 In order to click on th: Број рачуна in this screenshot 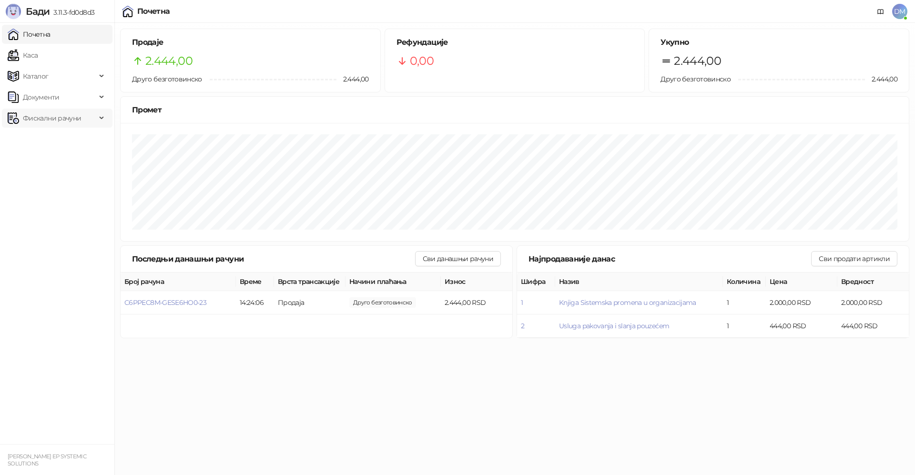, I will do `click(178, 282)`.